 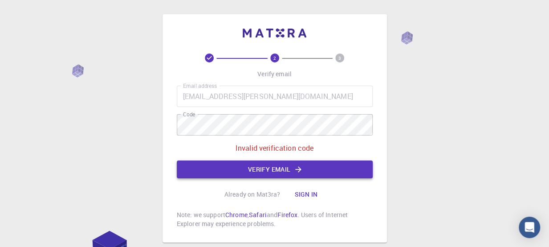 I want to click on p: Verify email, so click(x=275, y=74).